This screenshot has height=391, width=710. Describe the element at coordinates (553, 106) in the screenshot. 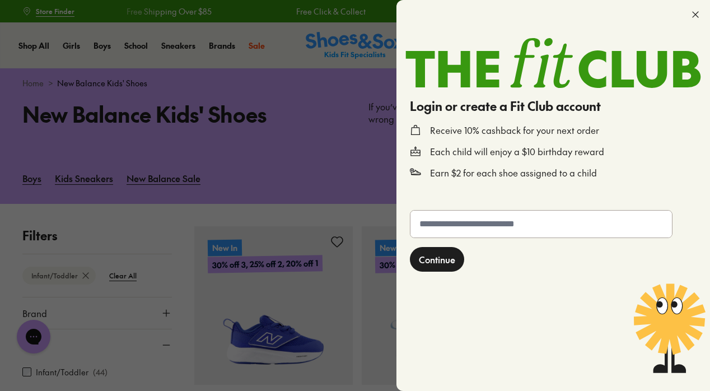

I see `h4: Login or create a Fit Club account` at that location.